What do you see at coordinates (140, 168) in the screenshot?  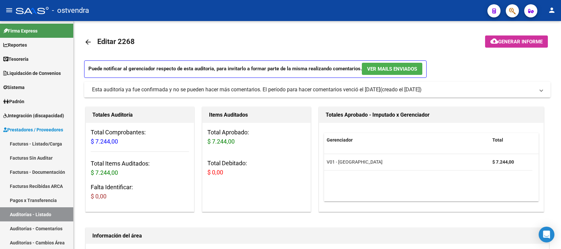 I see `h3: Total Items Auditados:` at bounding box center [140, 168].